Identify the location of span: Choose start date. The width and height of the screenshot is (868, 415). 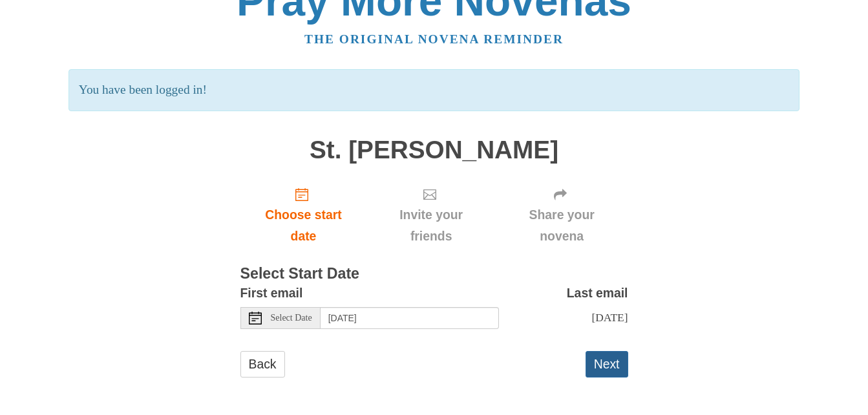
(304, 225).